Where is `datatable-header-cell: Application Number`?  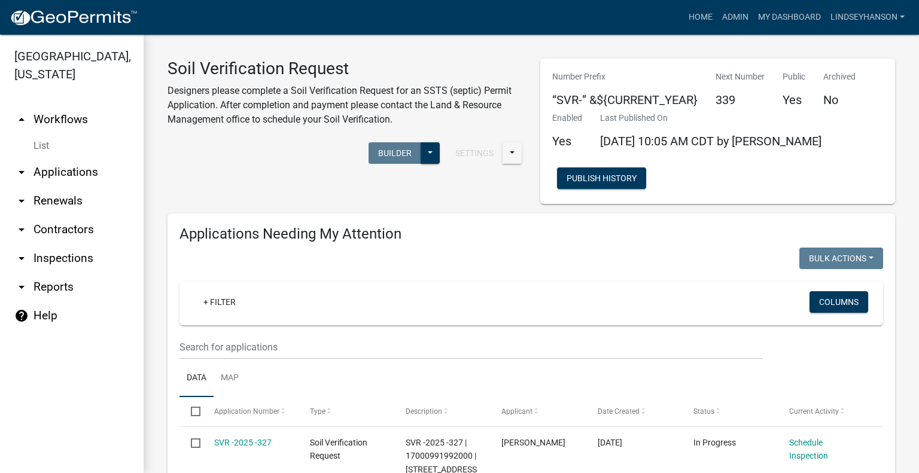 datatable-header-cell: Application Number is located at coordinates (250, 412).